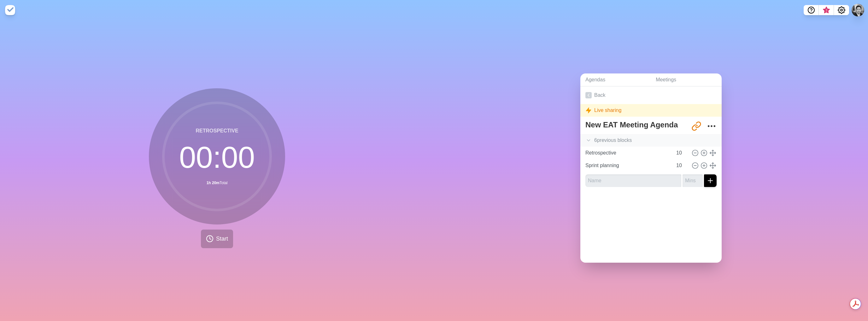  What do you see at coordinates (616, 80) in the screenshot?
I see `a: Agendas` at bounding box center [616, 80].